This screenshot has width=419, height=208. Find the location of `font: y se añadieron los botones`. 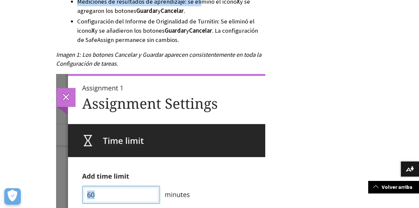

font: y se añadieron los botones is located at coordinates (130, 30).